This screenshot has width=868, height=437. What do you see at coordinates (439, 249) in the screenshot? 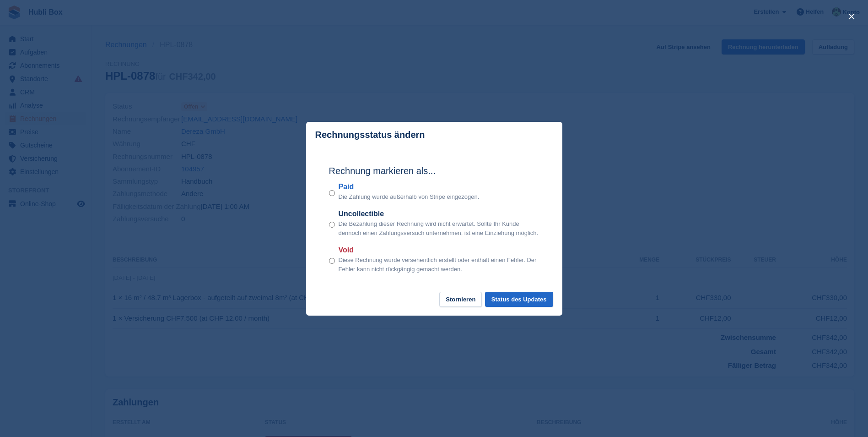
I see `label: Void` at bounding box center [439, 249].